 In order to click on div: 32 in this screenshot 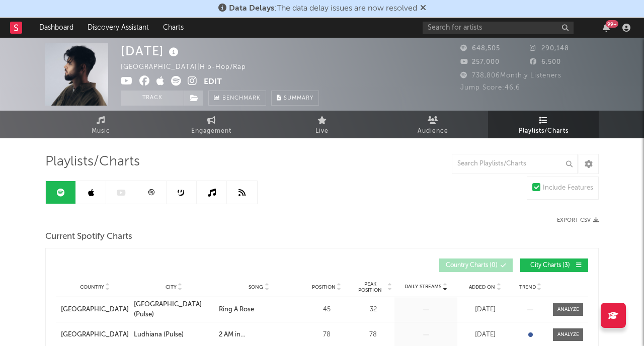, I will do `click(373, 310)`.